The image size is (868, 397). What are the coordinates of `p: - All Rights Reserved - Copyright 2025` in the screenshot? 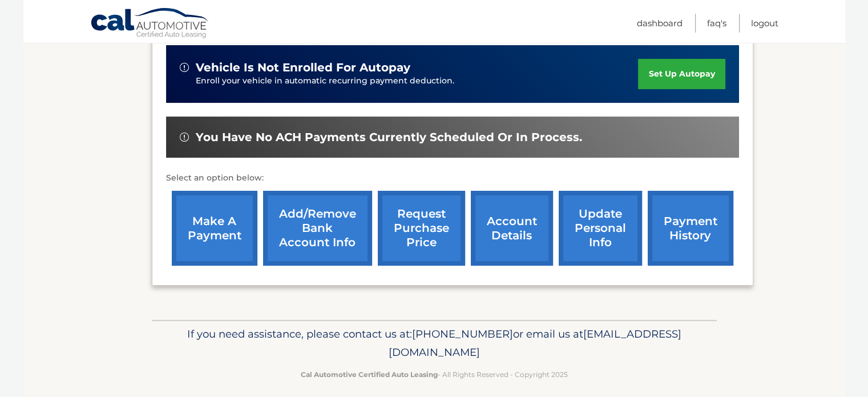 It's located at (434, 374).